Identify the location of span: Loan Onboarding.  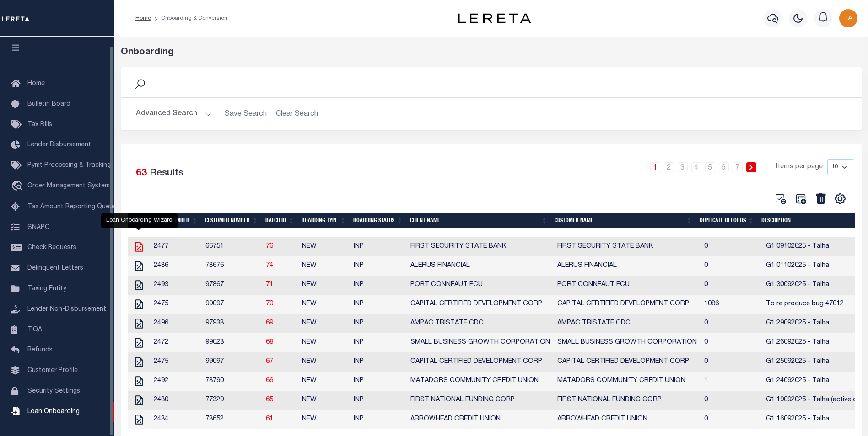
(53, 412).